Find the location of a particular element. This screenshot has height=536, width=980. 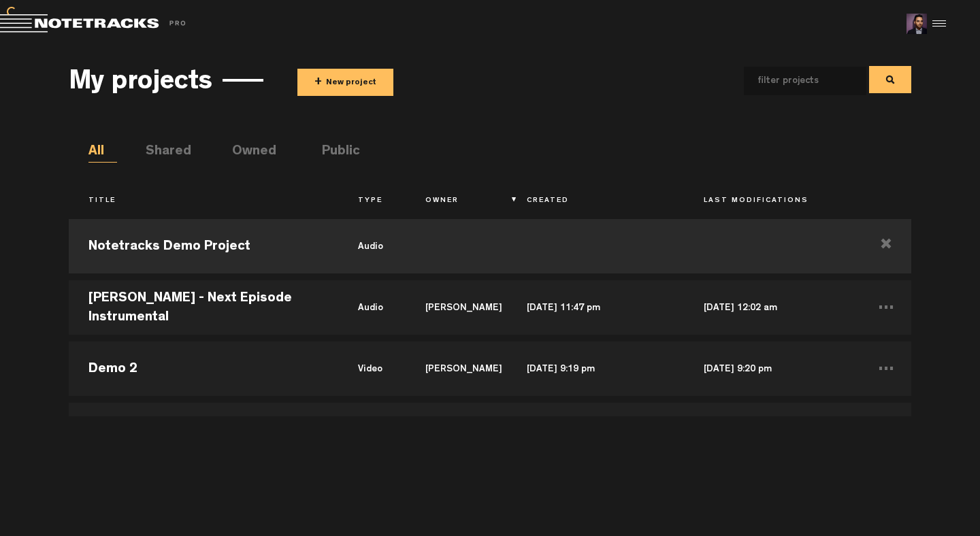

button: +New project is located at coordinates (345, 82).